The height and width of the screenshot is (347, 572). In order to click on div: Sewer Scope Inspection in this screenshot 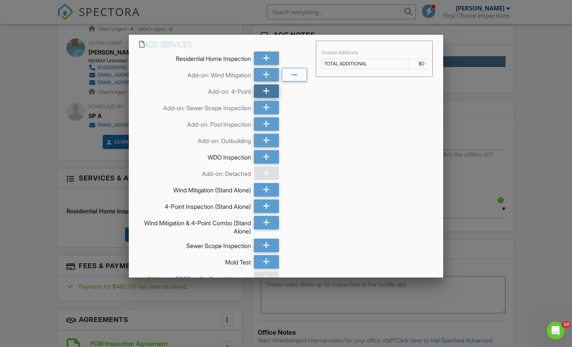, I will do `click(195, 244)`.